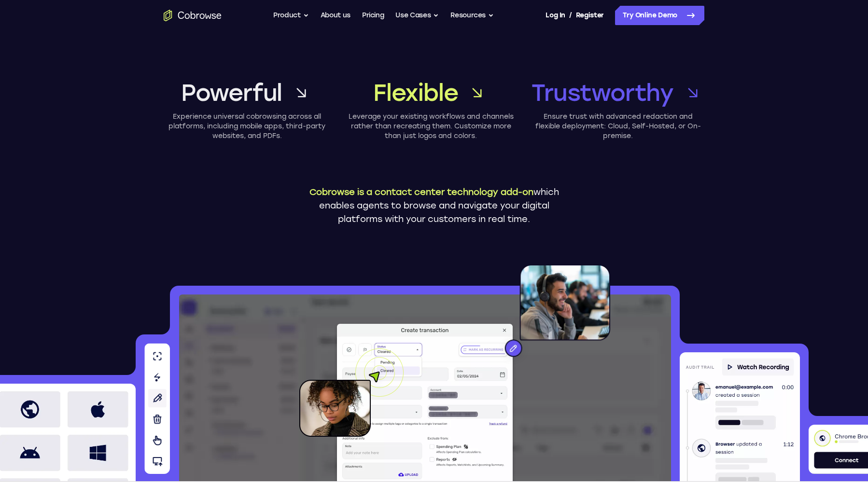  I want to click on button: Product, so click(291, 15).